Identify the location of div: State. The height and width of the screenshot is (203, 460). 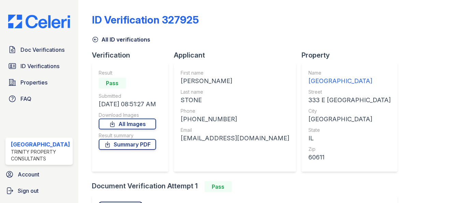
(349, 130).